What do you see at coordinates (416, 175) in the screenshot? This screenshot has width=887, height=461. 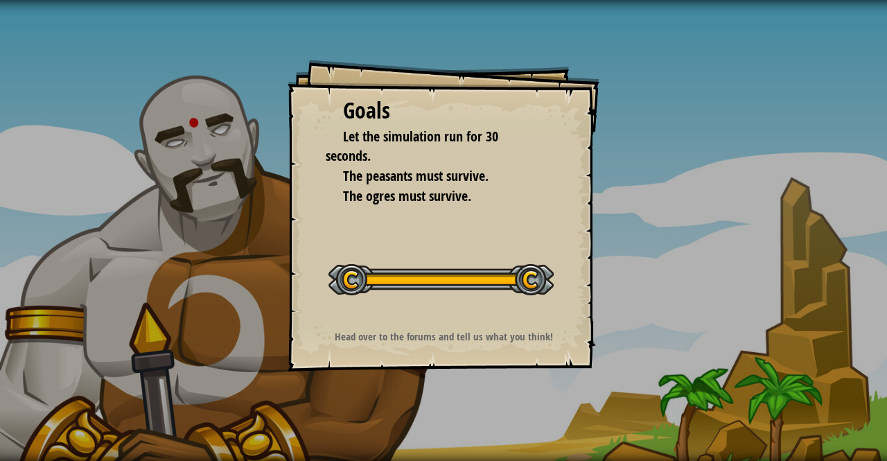 I see `span: The peasants must survive.` at bounding box center [416, 175].